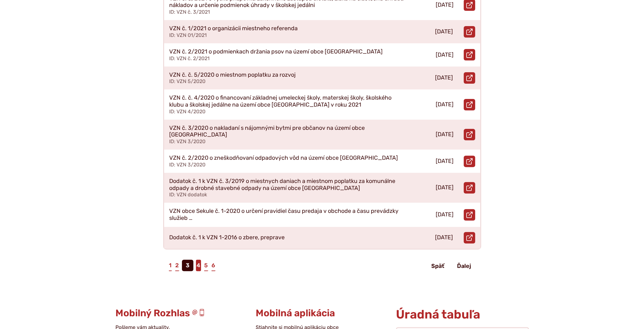 Image resolution: width=644 pixels, height=329 pixels. Describe the element at coordinates (462, 315) in the screenshot. I see `h2: Úradná tabuľa` at that location.